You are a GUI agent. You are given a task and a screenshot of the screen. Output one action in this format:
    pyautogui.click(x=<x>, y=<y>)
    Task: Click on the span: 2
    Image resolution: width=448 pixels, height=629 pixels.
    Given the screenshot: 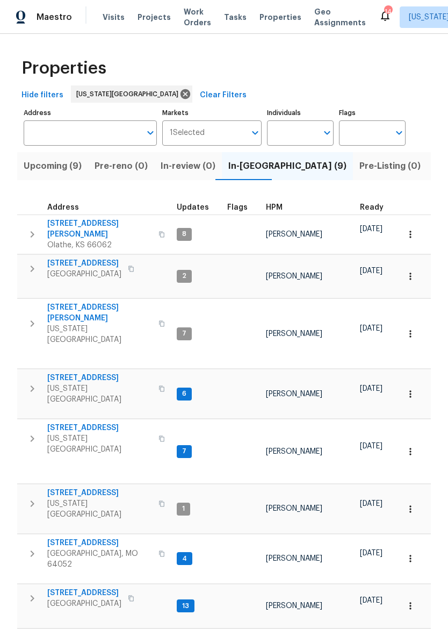 What is the action you would take?
    pyautogui.click(x=184, y=276)
    